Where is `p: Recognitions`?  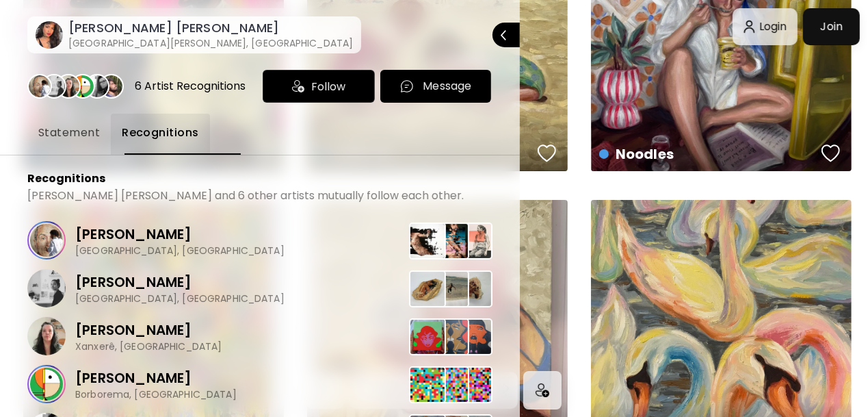 p: Recognitions is located at coordinates (67, 179).